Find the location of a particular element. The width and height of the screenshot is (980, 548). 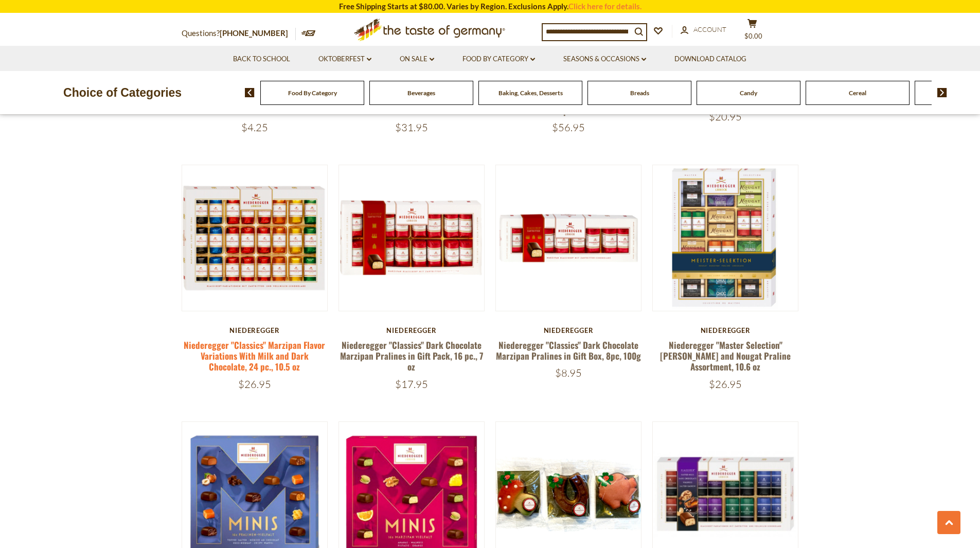

button: $0.00 is located at coordinates (753, 32).